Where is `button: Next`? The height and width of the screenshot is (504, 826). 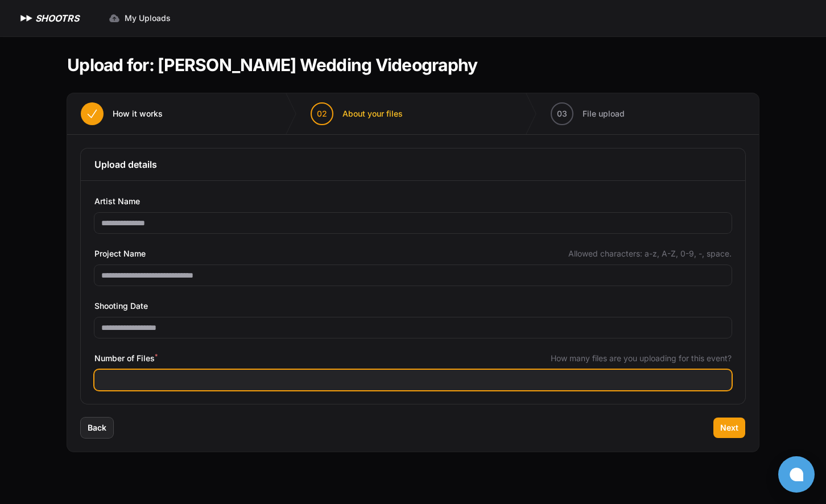 button: Next is located at coordinates (729, 428).